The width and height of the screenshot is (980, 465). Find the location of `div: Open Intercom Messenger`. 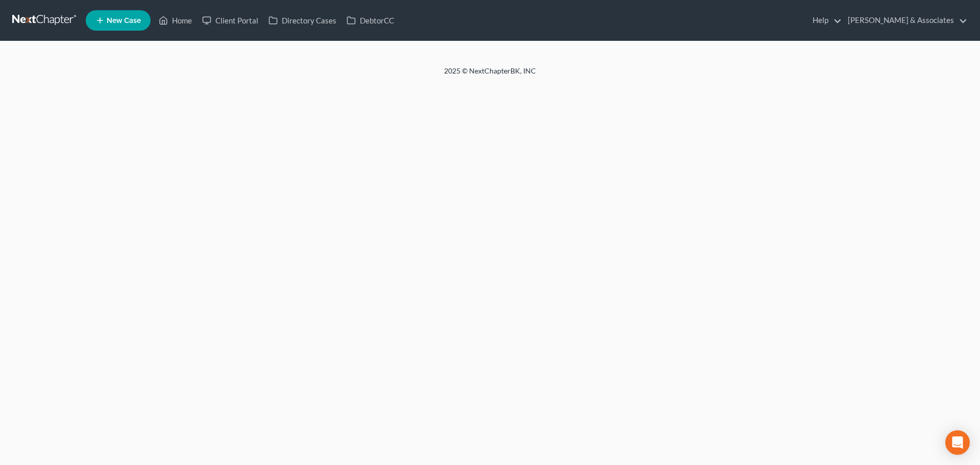

div: Open Intercom Messenger is located at coordinates (957, 442).